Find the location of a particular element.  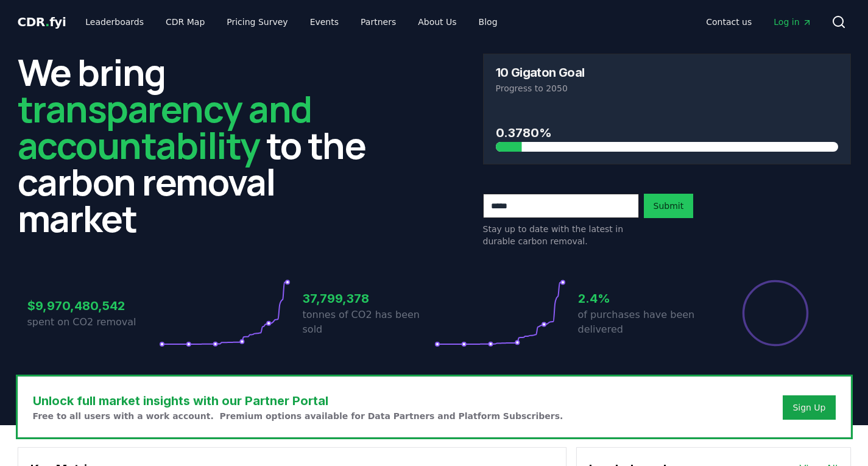

h2: We bring to the carbon removal market is located at coordinates (202, 145).